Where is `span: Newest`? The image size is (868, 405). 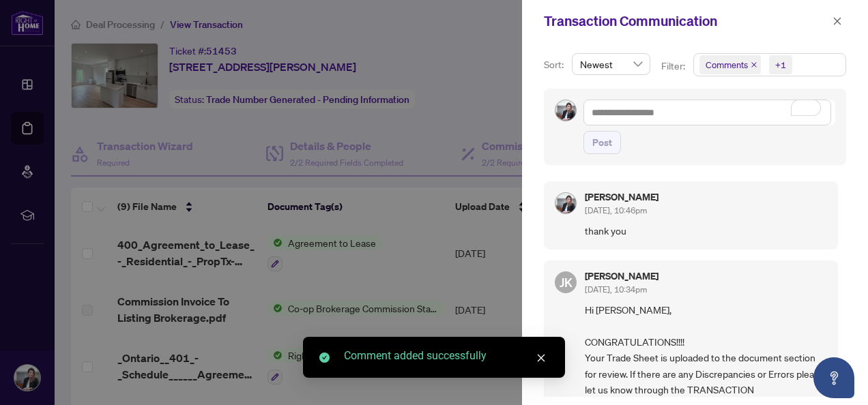 span: Newest is located at coordinates (611, 64).